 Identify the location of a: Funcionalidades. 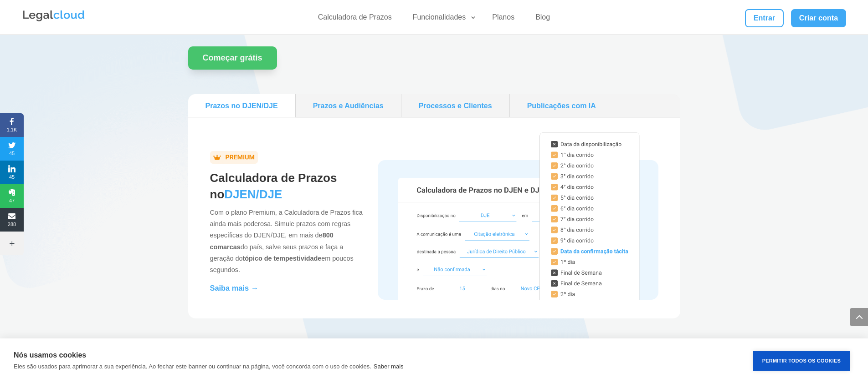
(442, 19).